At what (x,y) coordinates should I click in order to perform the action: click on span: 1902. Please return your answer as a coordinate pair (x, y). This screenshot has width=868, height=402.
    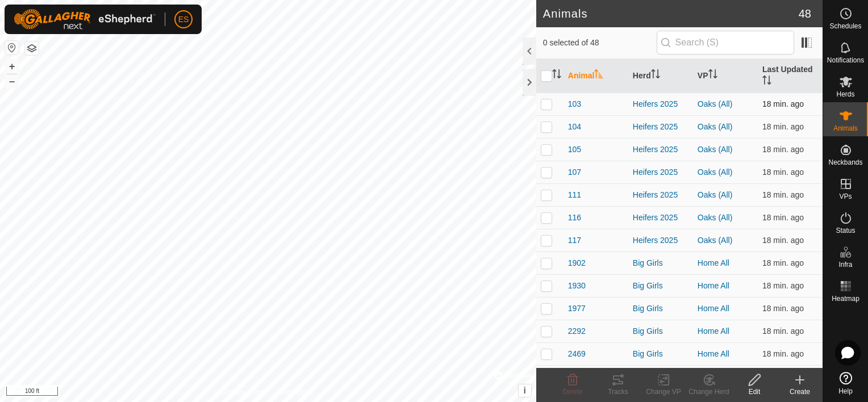
    Looking at the image, I should click on (576, 263).